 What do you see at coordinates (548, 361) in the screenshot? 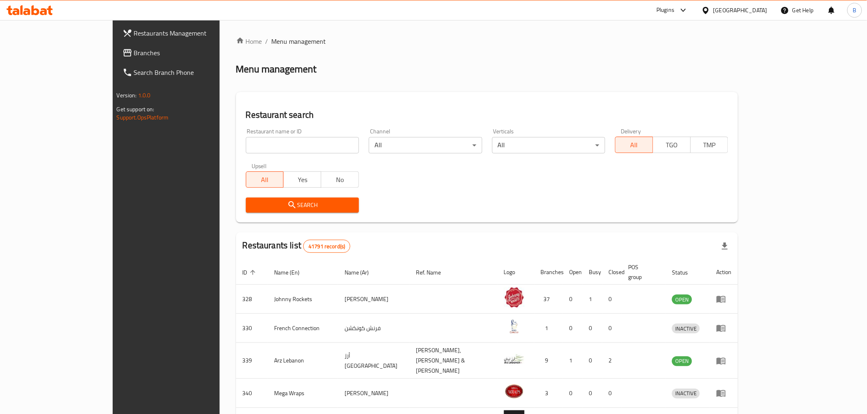
I see `td: 9` at bounding box center [548, 361].